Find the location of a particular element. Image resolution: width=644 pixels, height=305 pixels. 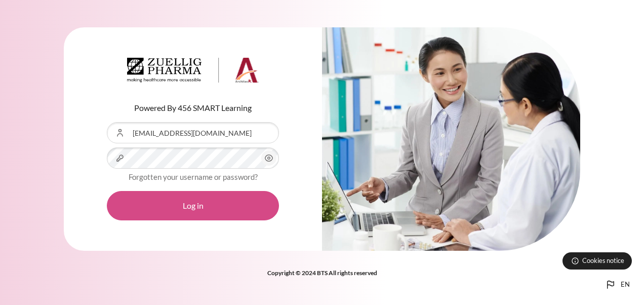

button: Languages is located at coordinates (617, 285).